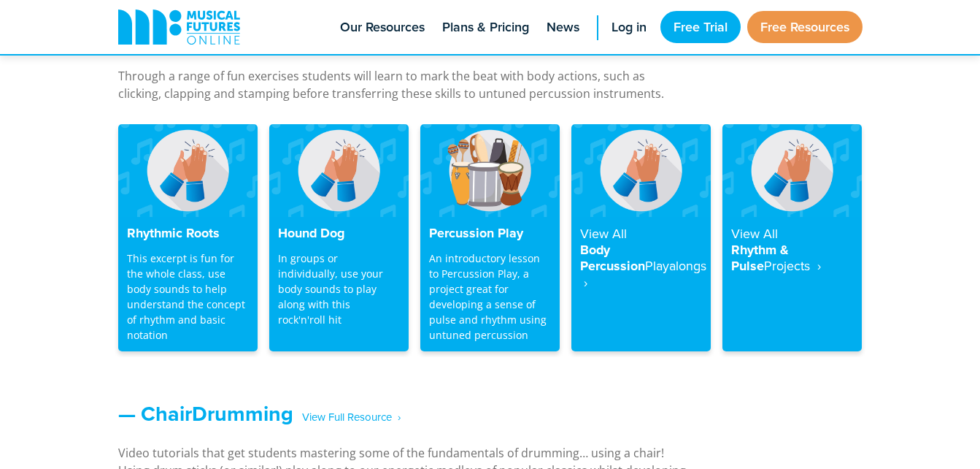  I want to click on h4: Rhythm & Pulse, so click(792, 250).